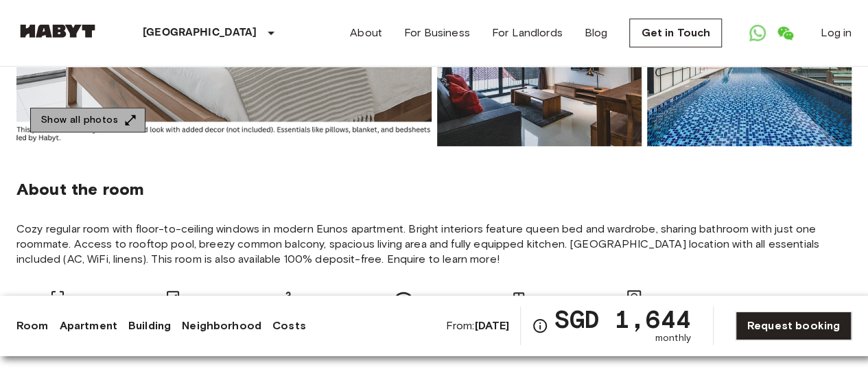 The width and height of the screenshot is (868, 378). What do you see at coordinates (527, 33) in the screenshot?
I see `a: For Landlords` at bounding box center [527, 33].